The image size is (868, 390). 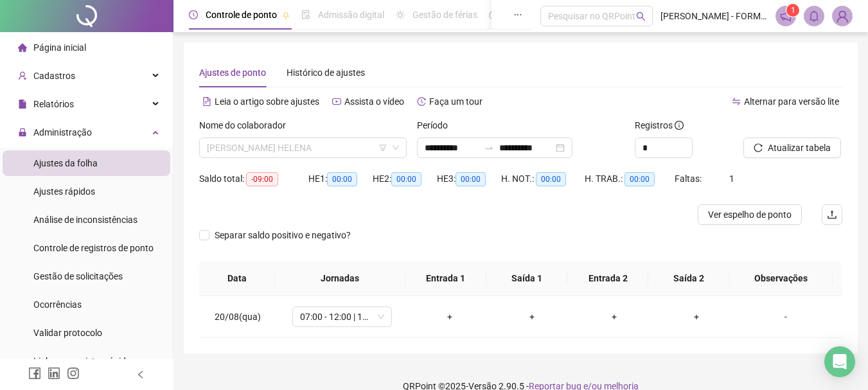 What do you see at coordinates (207, 101) in the screenshot?
I see `span: file-text` at bounding box center [207, 101].